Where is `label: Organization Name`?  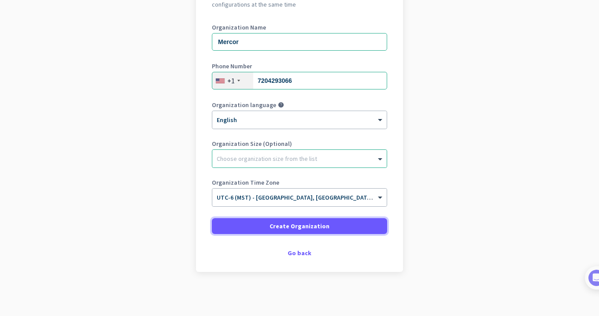
label: Organization Name is located at coordinates (300, 27).